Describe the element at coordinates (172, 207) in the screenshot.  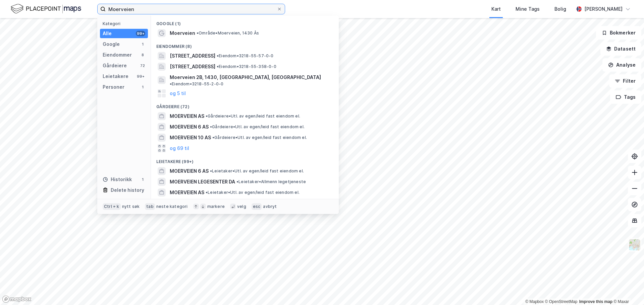
I see `div: neste kategori` at that location.